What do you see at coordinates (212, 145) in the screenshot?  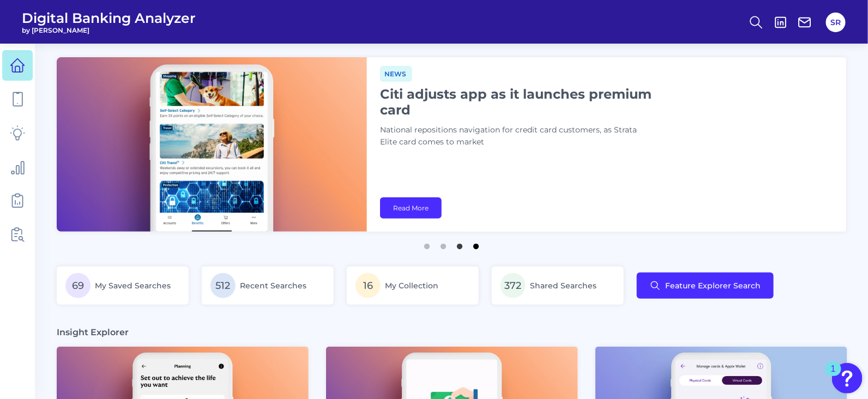 I see `img: bannerImg` at bounding box center [212, 145].